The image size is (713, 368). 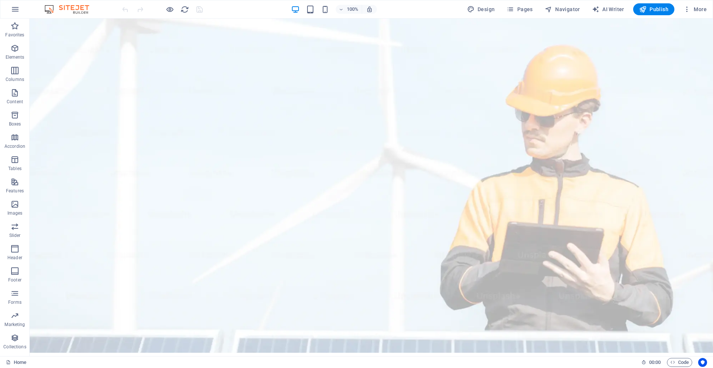 I want to click on span: Pages, so click(x=520, y=9).